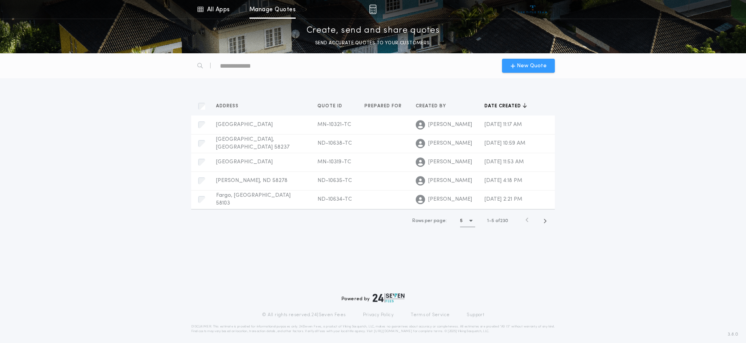 This screenshot has height=343, width=746. What do you see at coordinates (533, 9) in the screenshot?
I see `img: vs-icon` at bounding box center [533, 9].